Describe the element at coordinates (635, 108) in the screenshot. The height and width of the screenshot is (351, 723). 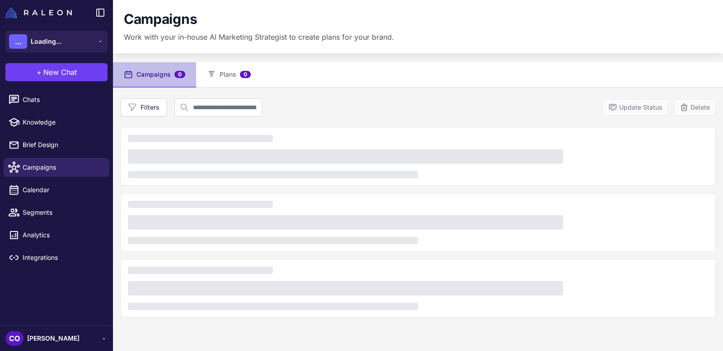
I see `button: Update Status` at that location.